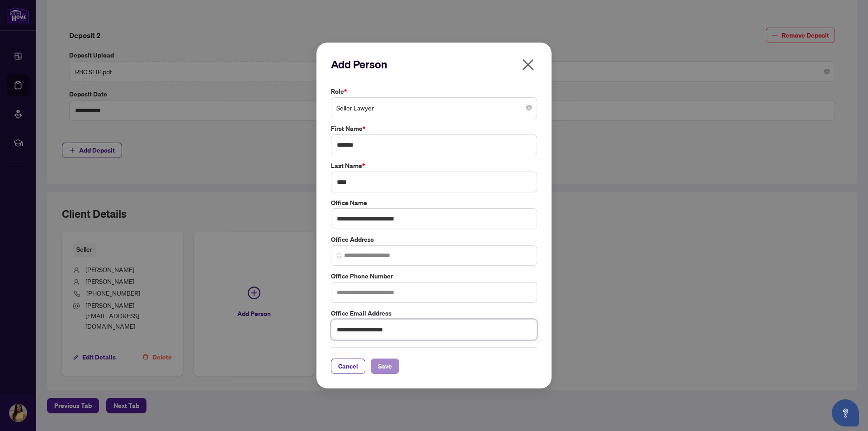 The image size is (868, 431). I want to click on label: Office Phone Number, so click(434, 276).